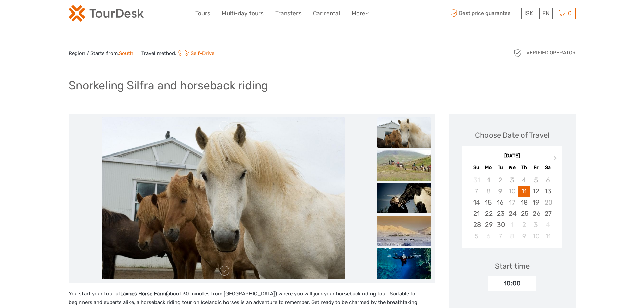 This screenshot has width=644, height=308. Describe the element at coordinates (570, 13) in the screenshot. I see `span: 0` at that location.